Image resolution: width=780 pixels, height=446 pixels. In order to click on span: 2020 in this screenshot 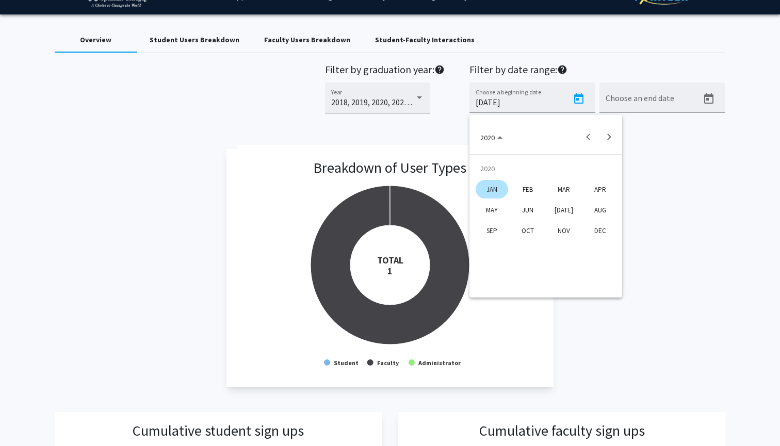, I will do `click(488, 137)`.